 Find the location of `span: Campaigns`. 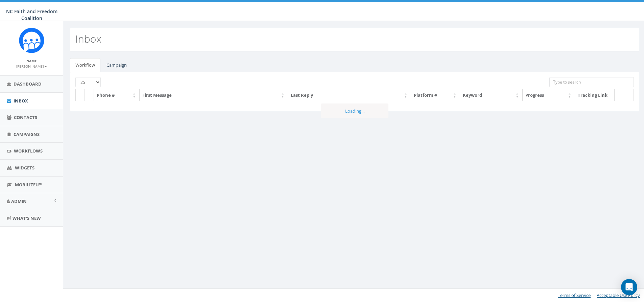

span: Campaigns is located at coordinates (26, 134).